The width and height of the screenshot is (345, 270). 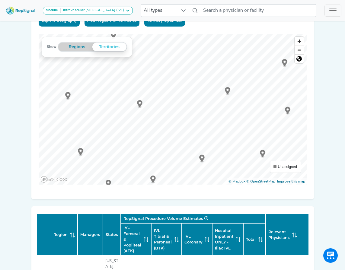 I want to click on button: Zoom out, so click(x=299, y=50).